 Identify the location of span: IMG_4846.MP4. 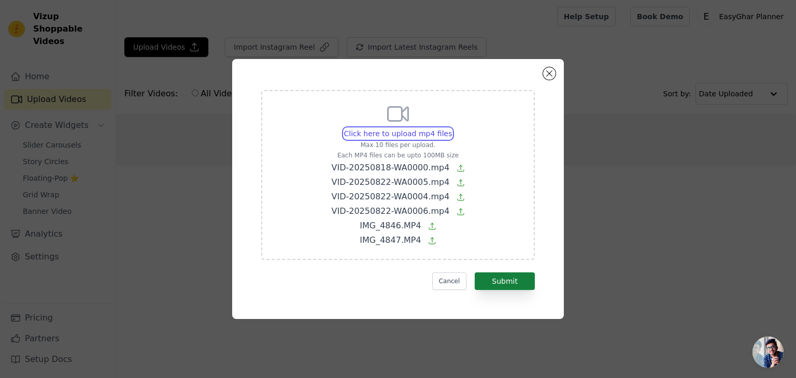
(390, 226).